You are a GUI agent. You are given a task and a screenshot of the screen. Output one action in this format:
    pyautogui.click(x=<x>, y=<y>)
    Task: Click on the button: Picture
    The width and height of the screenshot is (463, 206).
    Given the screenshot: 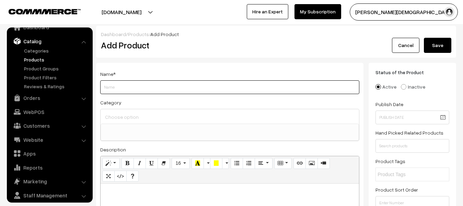 What is the action you would take?
    pyautogui.click(x=312, y=163)
    